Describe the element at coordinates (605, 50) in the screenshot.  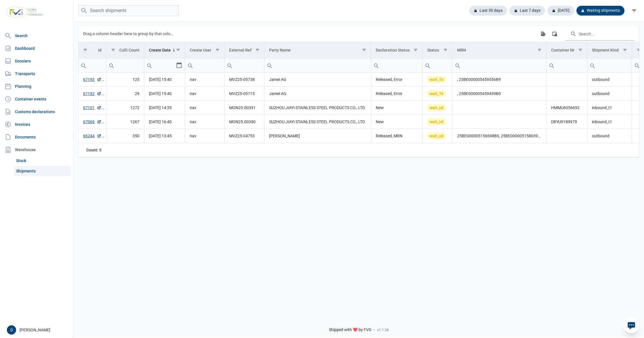
I see `div: Shipment Kind` at that location.